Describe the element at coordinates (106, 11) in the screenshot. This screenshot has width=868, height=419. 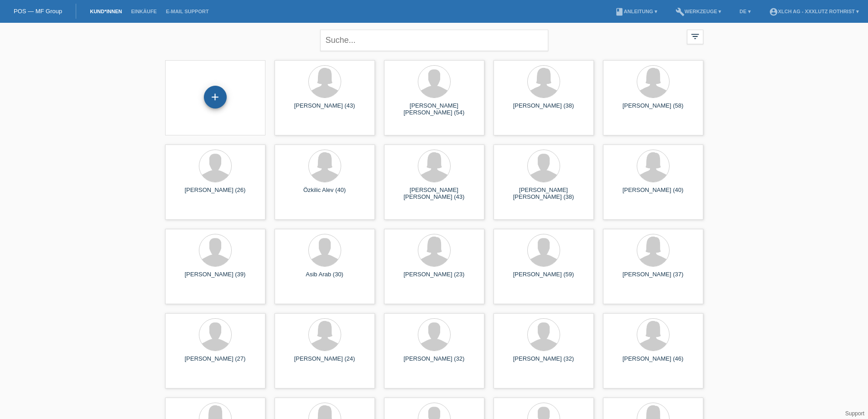
I see `a: Kund*innen` at that location.